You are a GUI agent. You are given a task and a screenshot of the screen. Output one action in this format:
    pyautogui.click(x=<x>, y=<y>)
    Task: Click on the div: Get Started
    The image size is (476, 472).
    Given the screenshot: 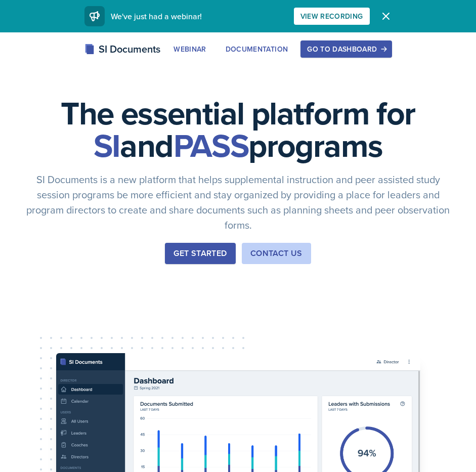 What is the action you would take?
    pyautogui.click(x=200, y=253)
    